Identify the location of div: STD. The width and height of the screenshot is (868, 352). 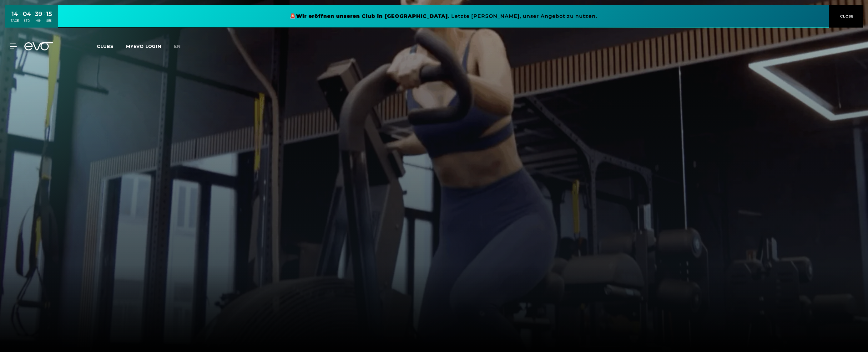
(27, 21).